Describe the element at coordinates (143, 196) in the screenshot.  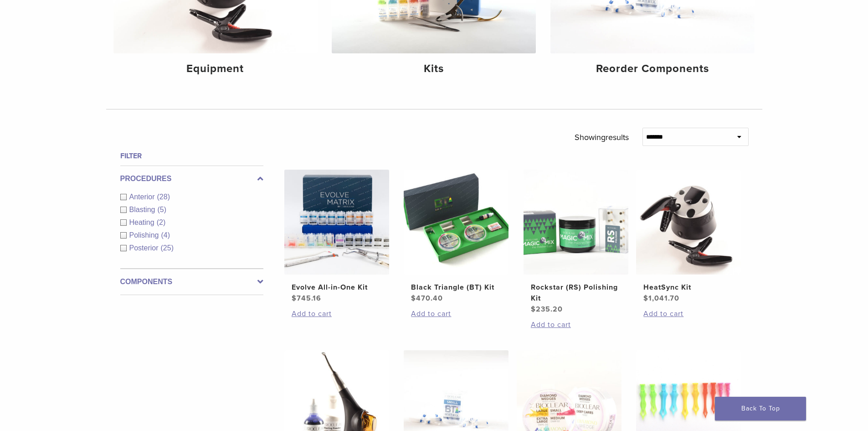
I see `span: Anterior` at that location.